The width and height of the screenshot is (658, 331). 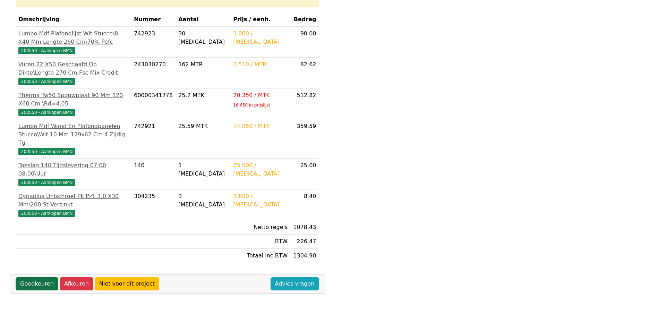 What do you see at coordinates (305, 242) in the screenshot?
I see `td: 226.47` at bounding box center [305, 242].